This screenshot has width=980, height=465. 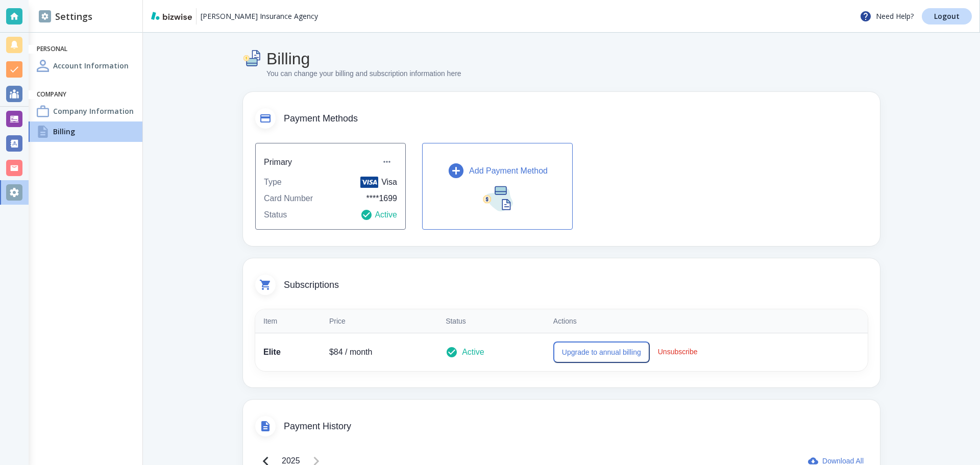 I want to click on h6: Personal, so click(x=85, y=49).